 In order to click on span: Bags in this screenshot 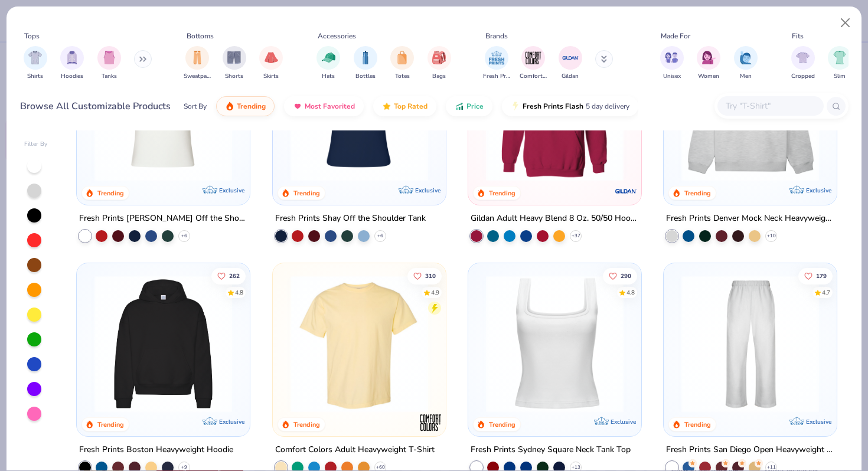, I will do `click(439, 76)`.